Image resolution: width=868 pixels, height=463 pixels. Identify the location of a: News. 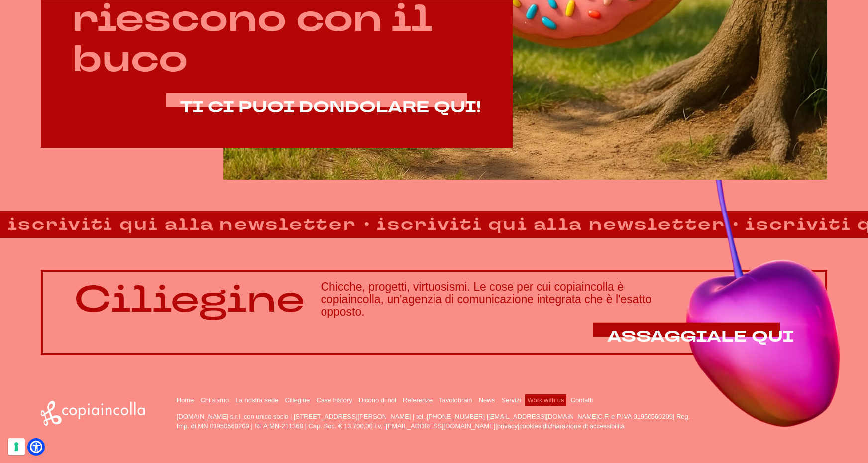
(487, 400).